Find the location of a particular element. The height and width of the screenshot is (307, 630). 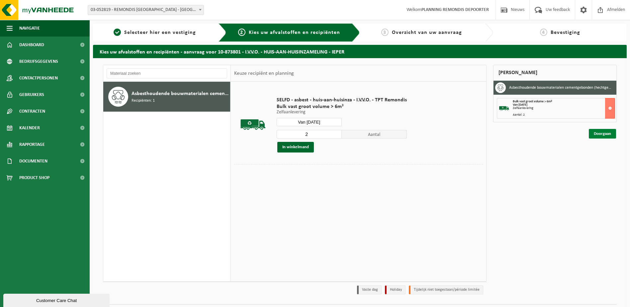

div: Keuze recipiënt en planning is located at coordinates (264, 73).